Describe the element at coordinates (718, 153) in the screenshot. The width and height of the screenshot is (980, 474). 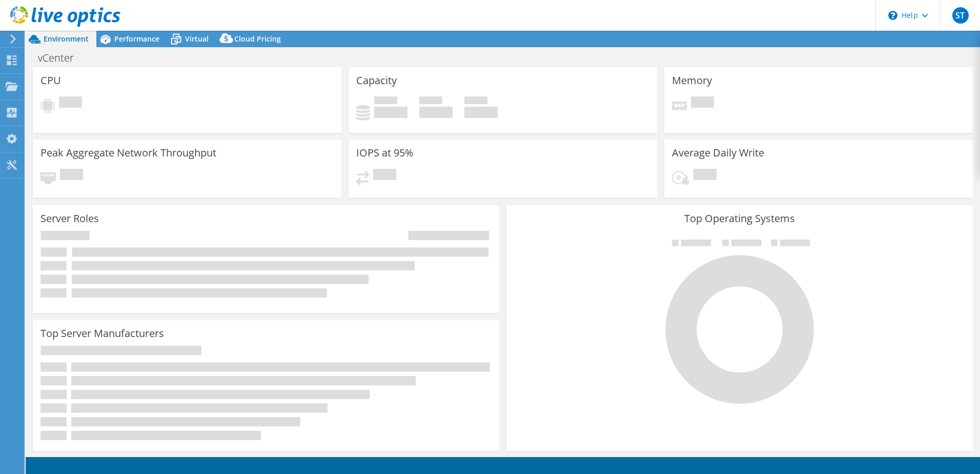
I see `h3: Average Daily Write` at that location.